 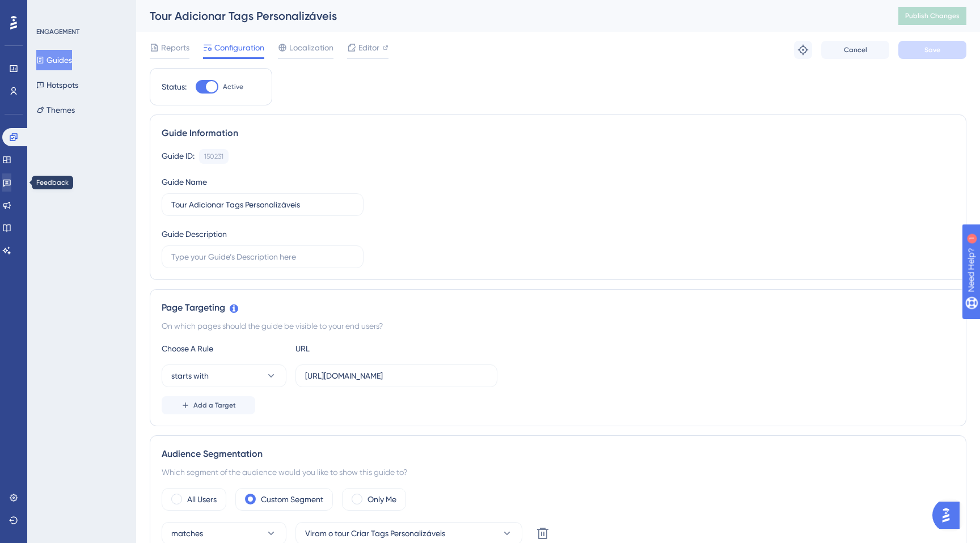 What do you see at coordinates (358, 349) in the screenshot?
I see `div: URL` at bounding box center [358, 349].